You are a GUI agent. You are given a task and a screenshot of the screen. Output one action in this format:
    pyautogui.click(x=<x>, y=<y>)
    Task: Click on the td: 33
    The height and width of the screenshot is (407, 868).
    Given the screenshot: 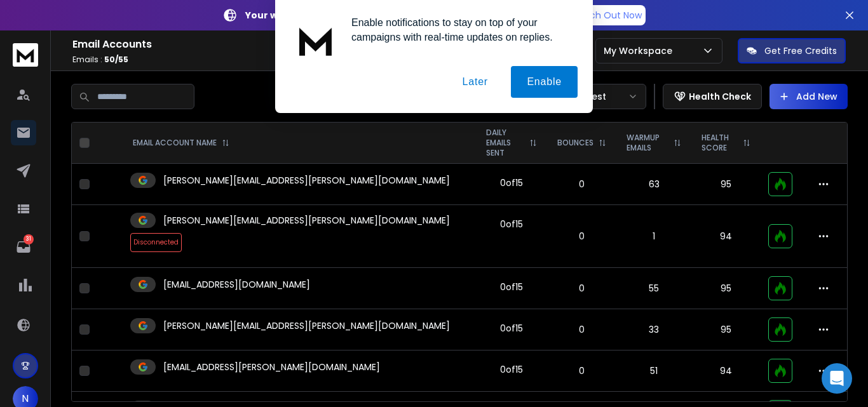 What is the action you would take?
    pyautogui.click(x=654, y=330)
    